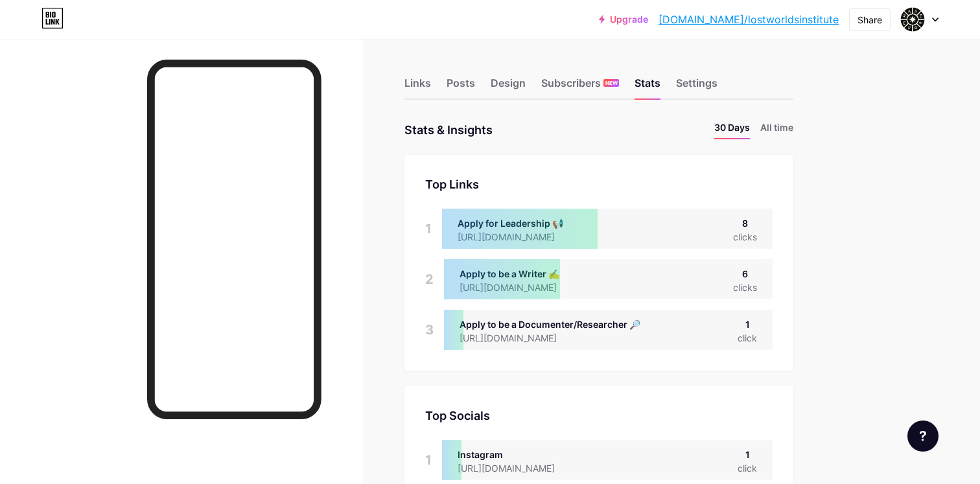 This screenshot has width=980, height=484. What do you see at coordinates (580, 87) in the screenshot?
I see `div: Subscribers` at bounding box center [580, 87].